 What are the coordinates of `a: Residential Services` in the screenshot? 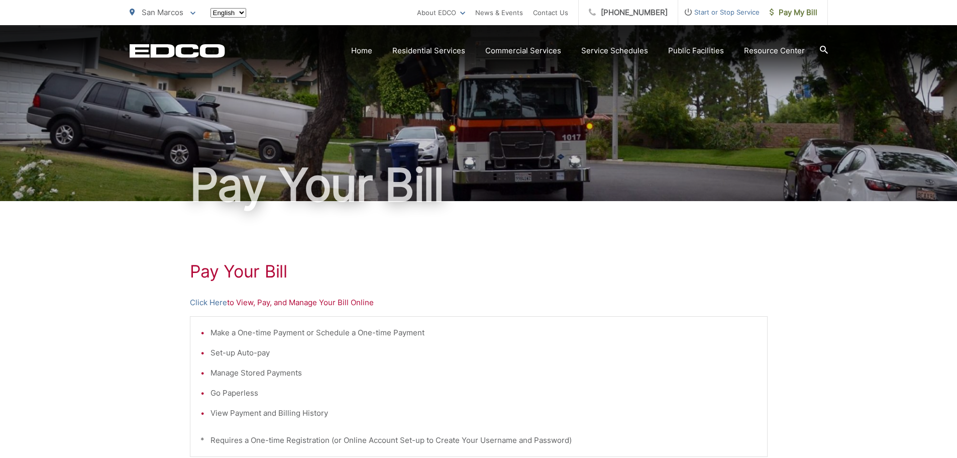 It's located at (429, 51).